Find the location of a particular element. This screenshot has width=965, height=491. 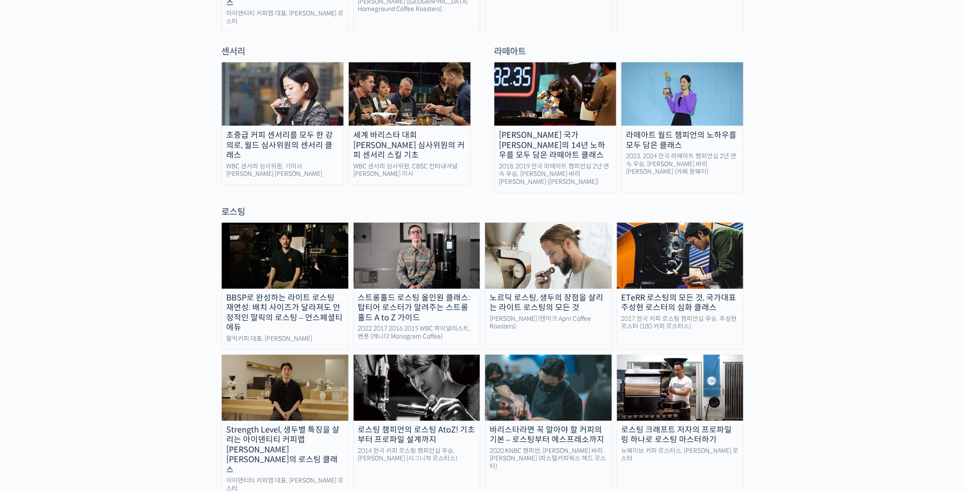

img: moonkyujang_thumbnail.jpg is located at coordinates (417, 387).